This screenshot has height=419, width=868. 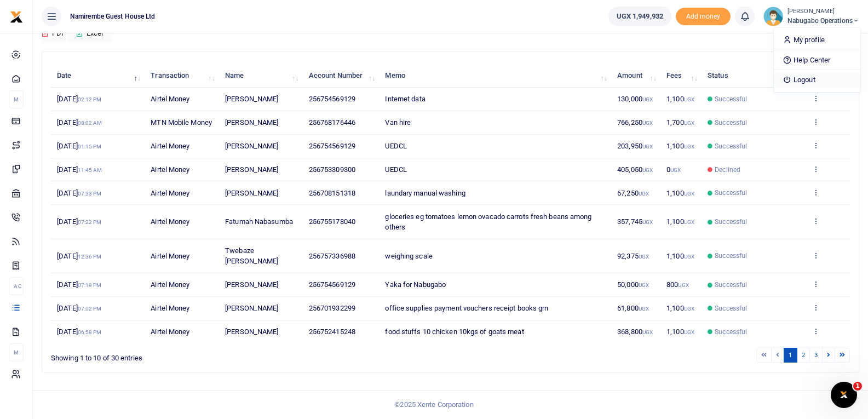 What do you see at coordinates (90, 193) in the screenshot?
I see `small: 07:33 PM` at bounding box center [90, 193].